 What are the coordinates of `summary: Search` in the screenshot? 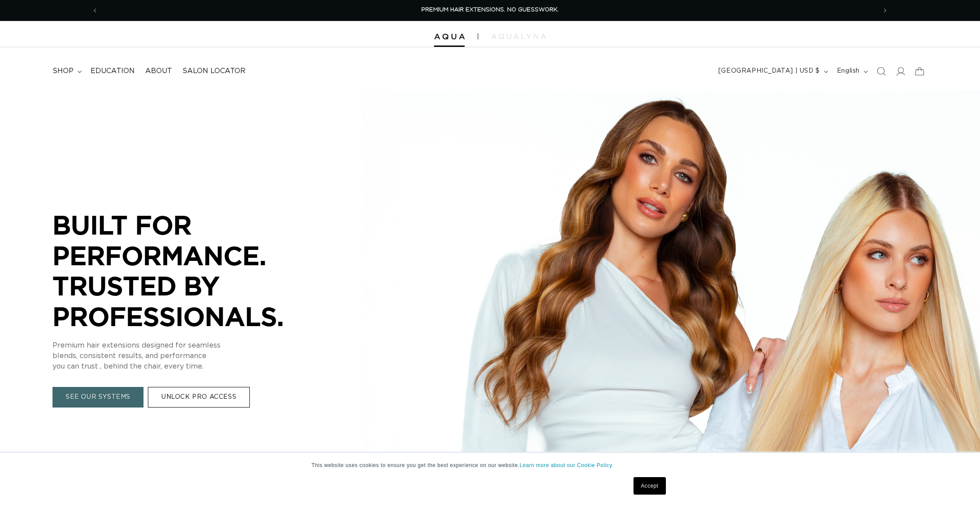 It's located at (881, 71).